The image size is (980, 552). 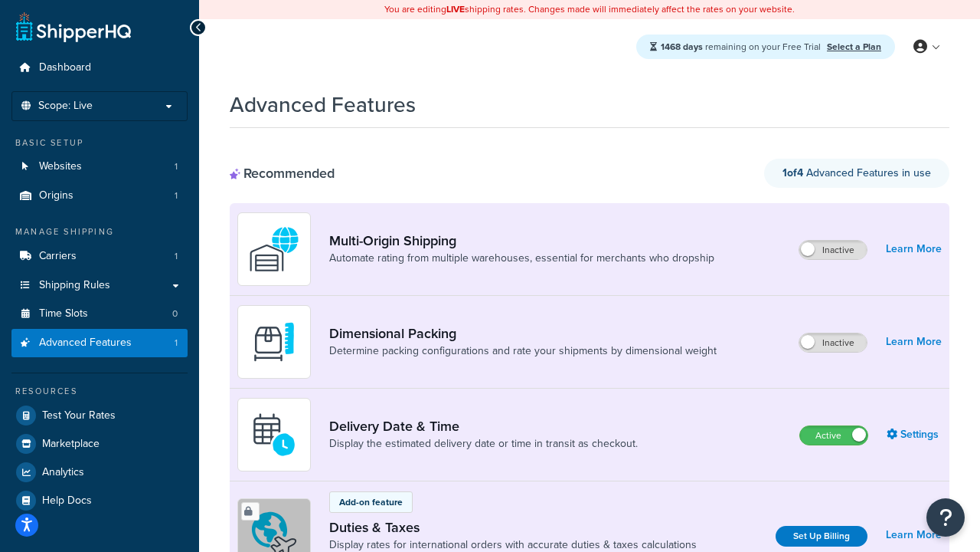 What do you see at coordinates (322, 105) in the screenshot?
I see `h1: Advanced Features` at bounding box center [322, 105].